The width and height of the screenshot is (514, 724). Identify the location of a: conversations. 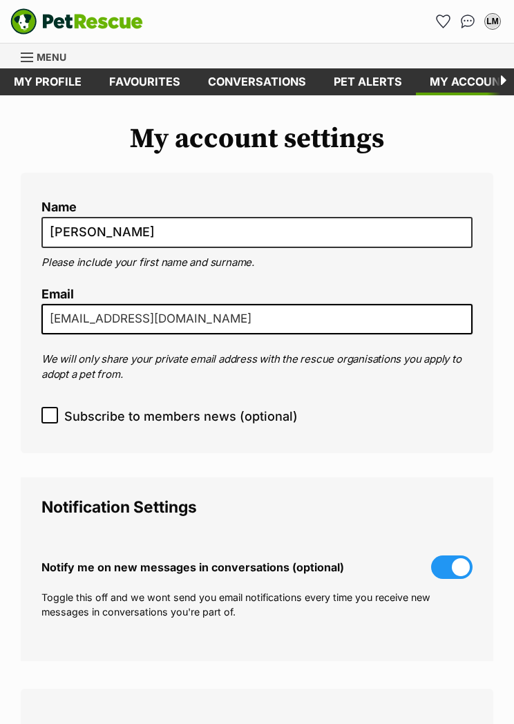
(257, 82).